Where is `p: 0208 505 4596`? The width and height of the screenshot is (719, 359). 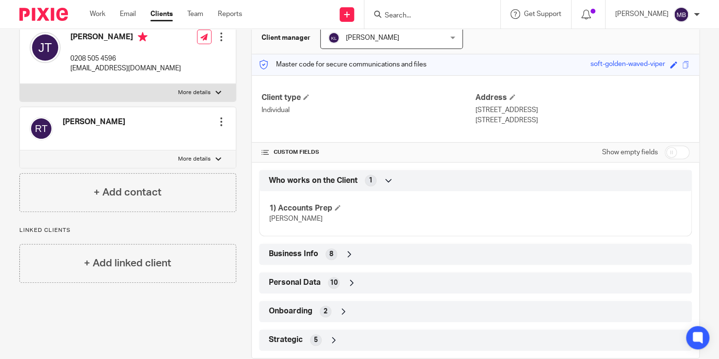
p: 0208 505 4596 is located at coordinates (126, 59).